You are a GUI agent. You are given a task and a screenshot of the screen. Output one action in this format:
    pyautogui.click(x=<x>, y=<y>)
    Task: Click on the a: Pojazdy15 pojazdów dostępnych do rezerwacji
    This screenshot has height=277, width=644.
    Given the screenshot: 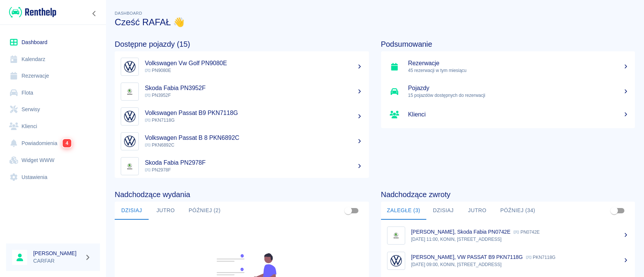 What is the action you would take?
    pyautogui.click(x=508, y=91)
    